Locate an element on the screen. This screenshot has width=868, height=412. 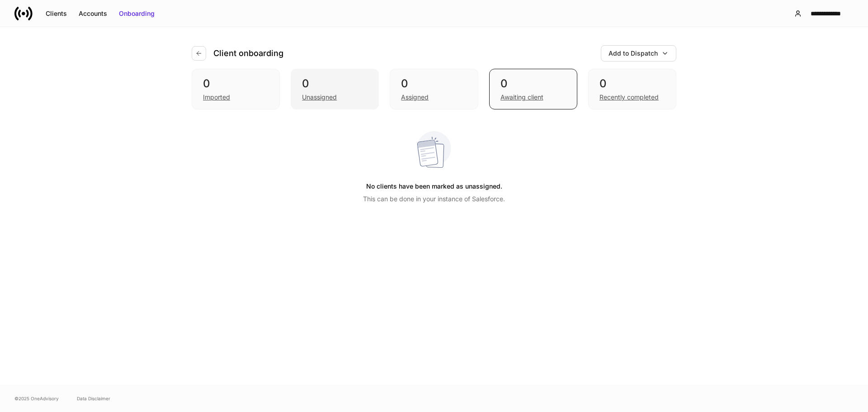
div: 0Imported is located at coordinates (235, 89).